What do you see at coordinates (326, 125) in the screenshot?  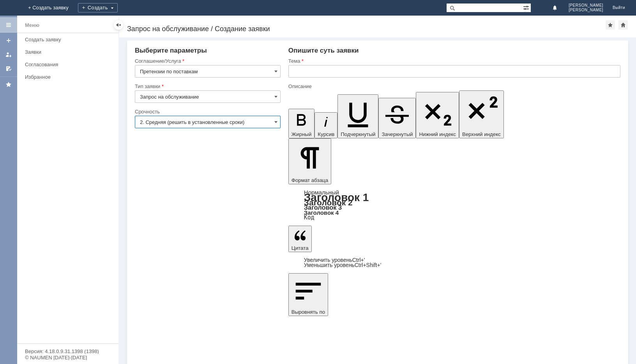 I see `button: Курсив` at bounding box center [326, 125].